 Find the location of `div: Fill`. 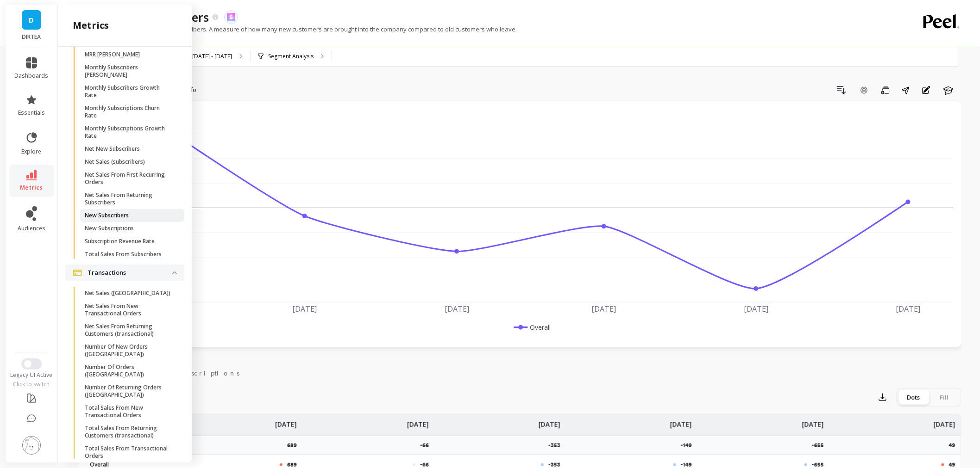

div: Fill is located at coordinates (944, 397).